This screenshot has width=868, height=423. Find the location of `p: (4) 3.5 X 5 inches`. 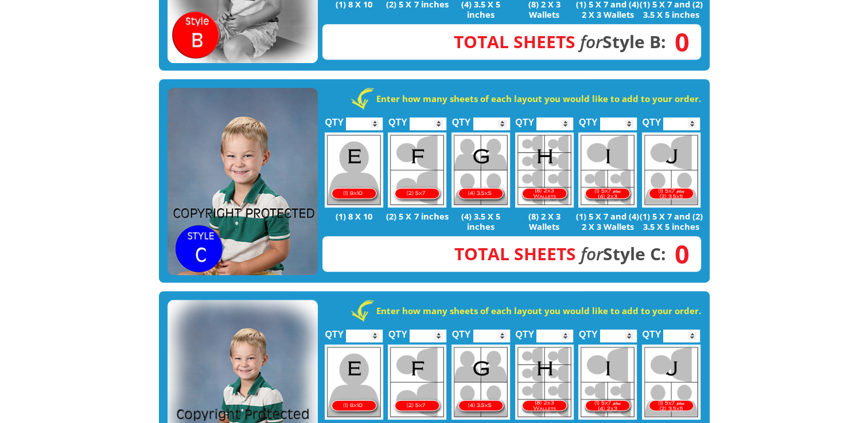

p: (4) 3.5 X 5 inches is located at coordinates (481, 221).